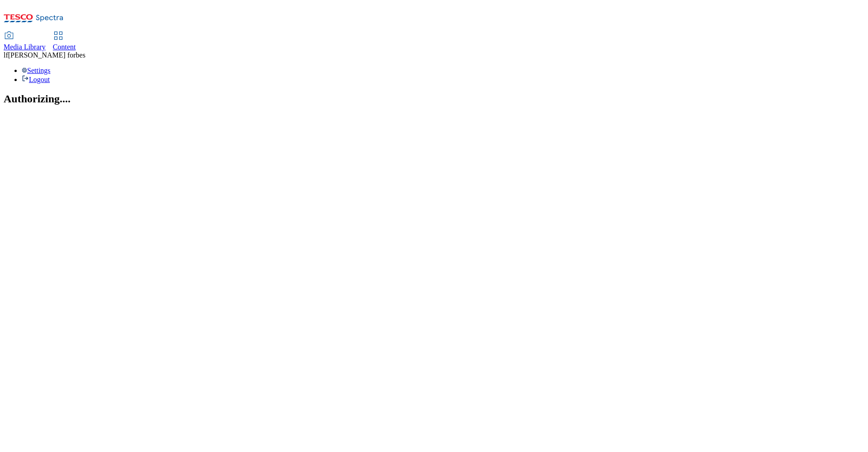 The height and width of the screenshot is (452, 868). Describe the element at coordinates (434, 99) in the screenshot. I see `h2: Authorizing....` at that location.